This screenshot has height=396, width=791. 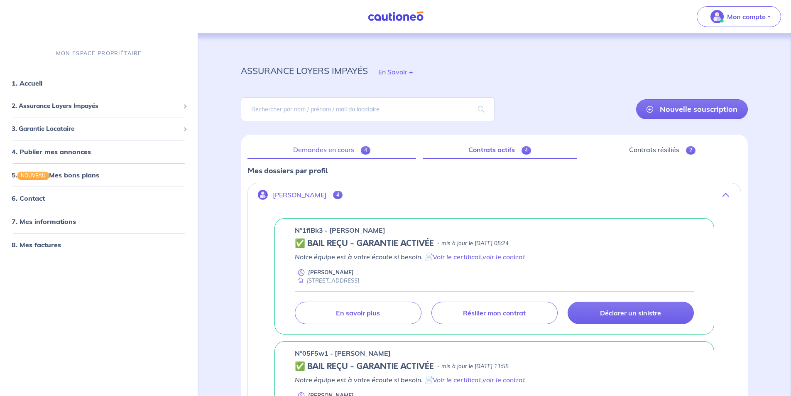 I want to click on p: Déclarer un sinistre, so click(x=630, y=313).